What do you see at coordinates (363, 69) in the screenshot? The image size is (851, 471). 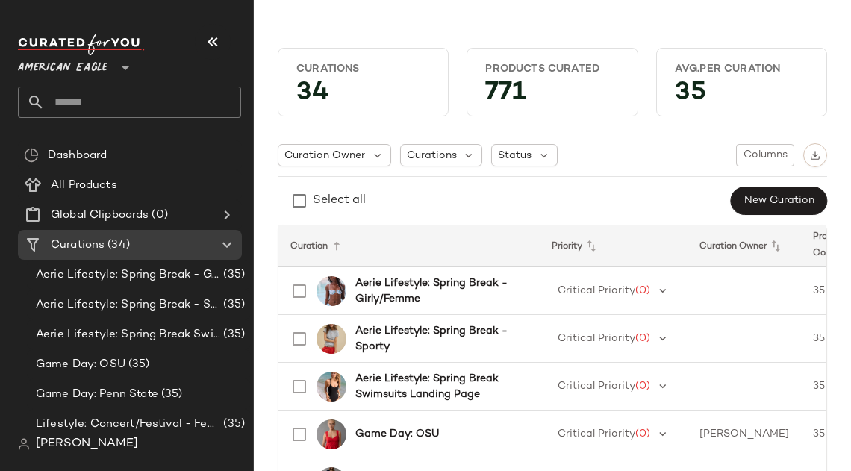 I see `div: Curations` at bounding box center [363, 69].